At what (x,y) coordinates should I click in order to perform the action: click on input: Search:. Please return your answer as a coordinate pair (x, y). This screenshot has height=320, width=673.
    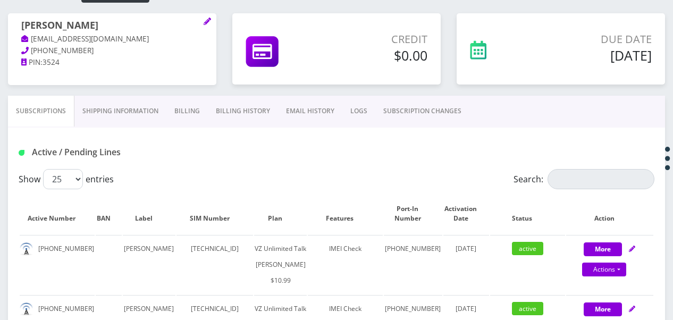
    Looking at the image, I should click on (601, 179).